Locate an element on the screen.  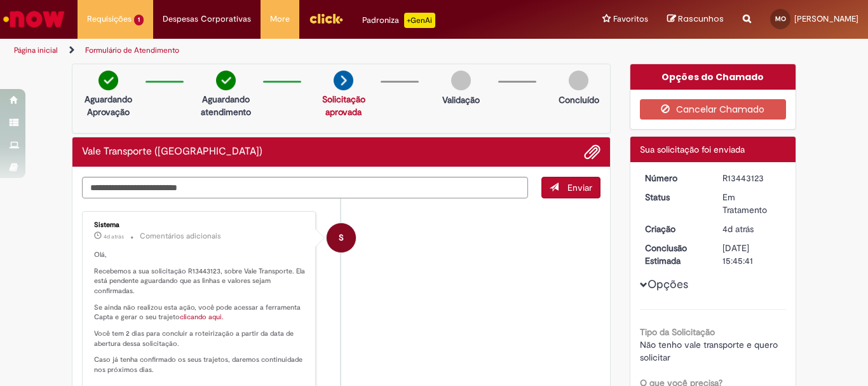
div: System is located at coordinates (341, 238).